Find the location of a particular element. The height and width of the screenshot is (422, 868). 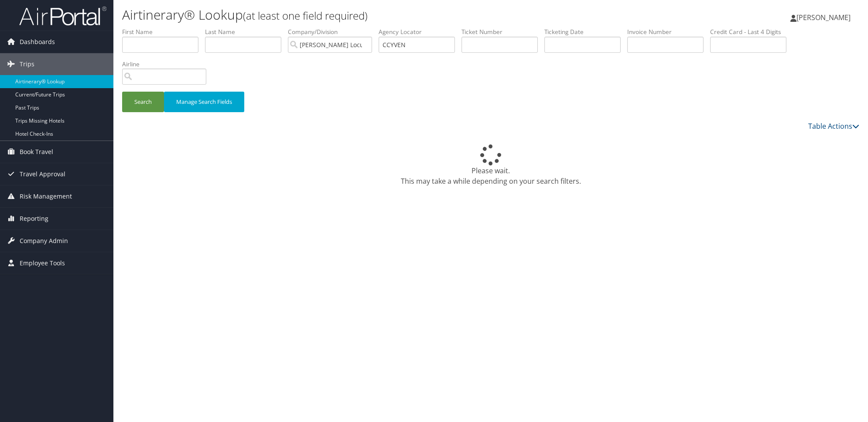

button: Manage Search Fields is located at coordinates (204, 102).